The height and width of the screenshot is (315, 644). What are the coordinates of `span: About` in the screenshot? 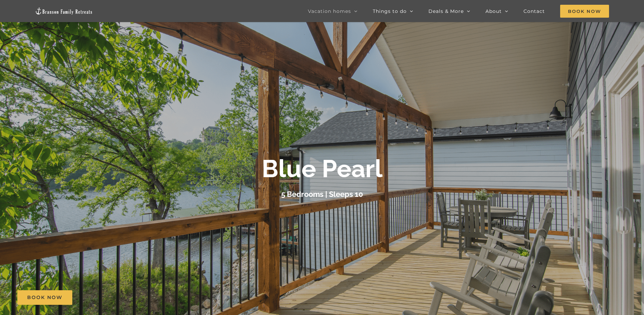 It's located at (494, 11).